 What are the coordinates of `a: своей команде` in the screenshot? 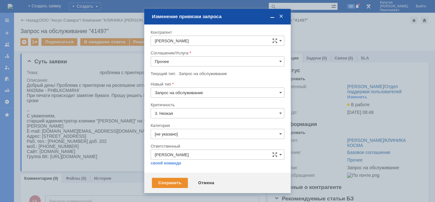 It's located at (166, 163).